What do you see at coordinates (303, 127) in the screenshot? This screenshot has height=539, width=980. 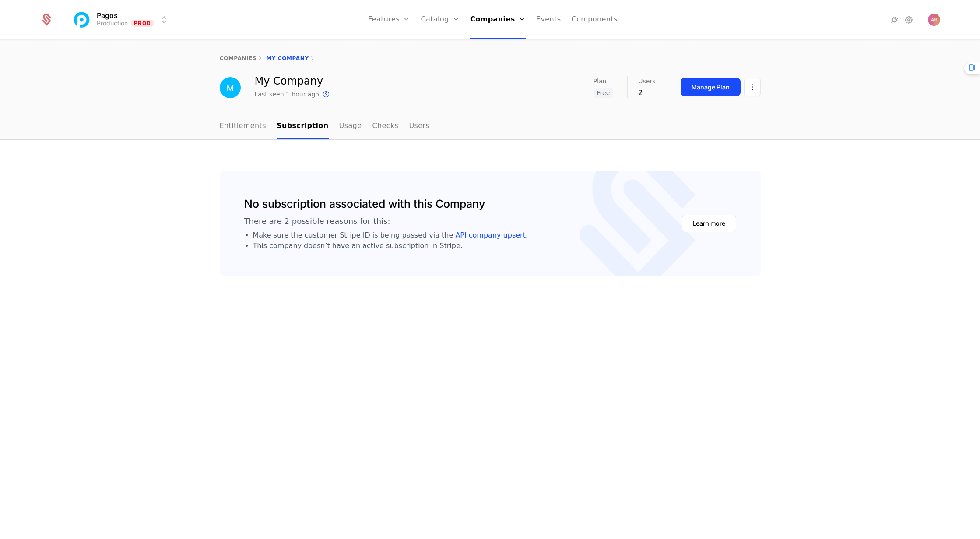 I see `a: Subscription` at bounding box center [303, 127].